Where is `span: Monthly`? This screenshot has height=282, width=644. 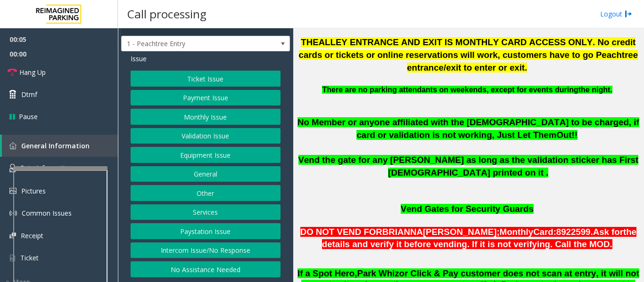
span: Monthly is located at coordinates (517, 232).